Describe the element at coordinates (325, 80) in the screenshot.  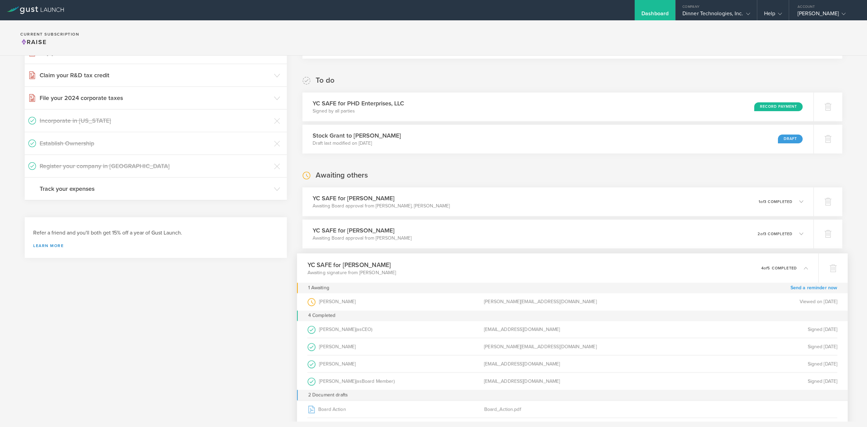
I see `h2: To do` at that location.